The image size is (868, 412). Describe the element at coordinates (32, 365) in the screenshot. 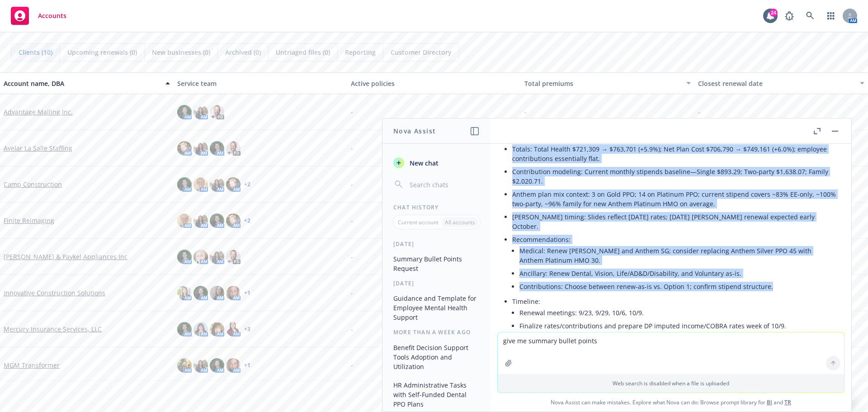

I see `a: MGM Transformer` at that location.